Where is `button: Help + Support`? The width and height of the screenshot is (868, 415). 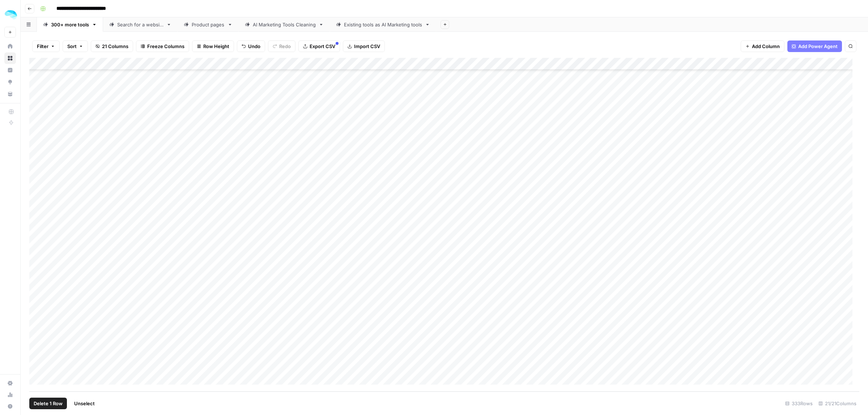
button: Help + Support is located at coordinates (10, 406).